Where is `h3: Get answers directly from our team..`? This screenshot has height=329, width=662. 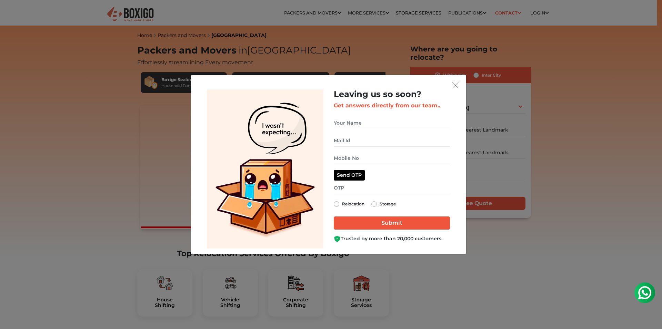
h3: Get answers directly from our team.. is located at coordinates (392, 105).